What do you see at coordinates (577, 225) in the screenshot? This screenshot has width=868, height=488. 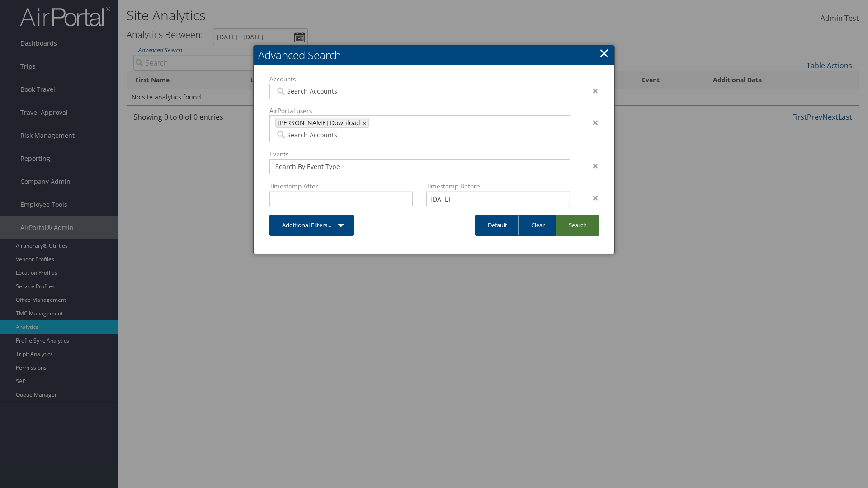 I see `a: Search` at bounding box center [577, 225].